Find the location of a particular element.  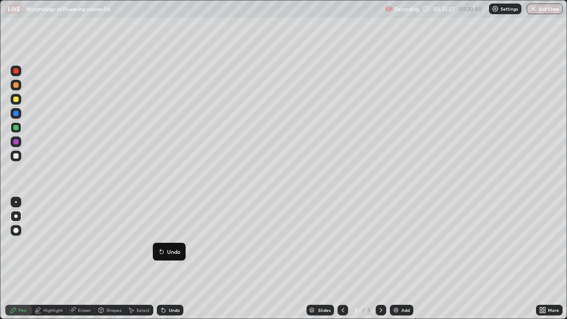

p: Recording is located at coordinates (407, 9).